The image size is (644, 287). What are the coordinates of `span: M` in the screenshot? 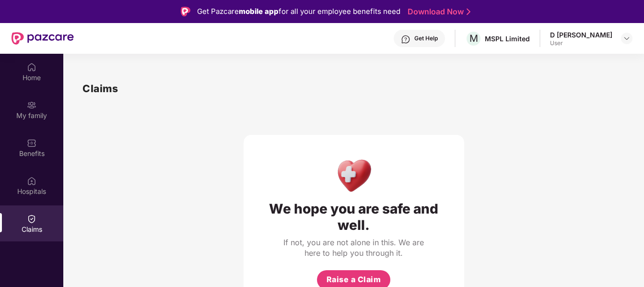 It's located at (474, 38).